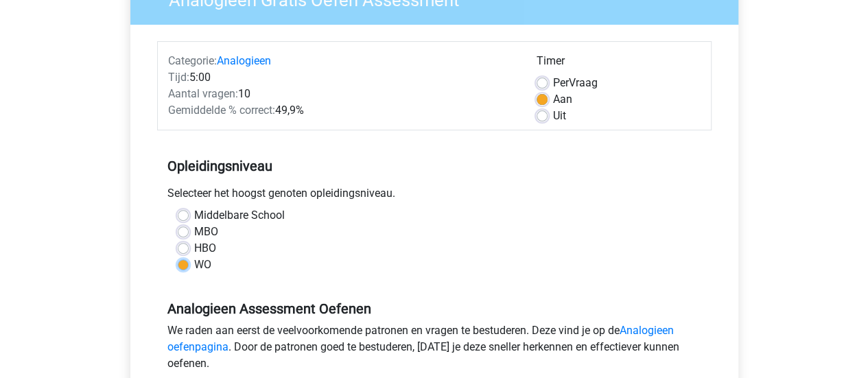 This screenshot has height=378, width=868. What do you see at coordinates (206, 231) in the screenshot?
I see `label: MBO` at bounding box center [206, 231].